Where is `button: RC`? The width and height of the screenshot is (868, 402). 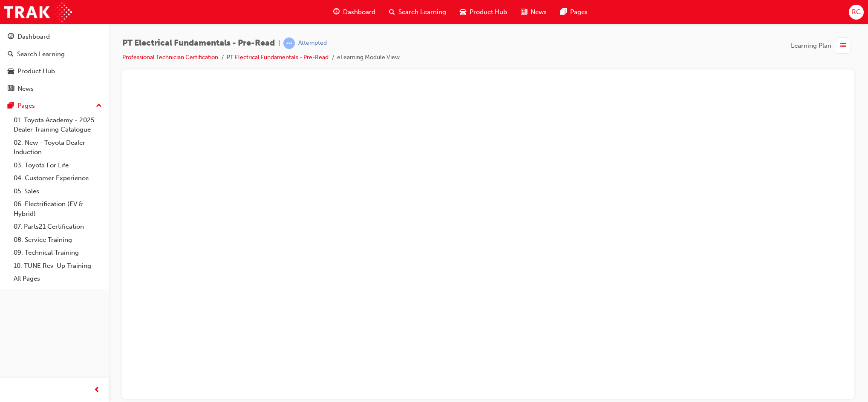 button: RC is located at coordinates (855, 12).